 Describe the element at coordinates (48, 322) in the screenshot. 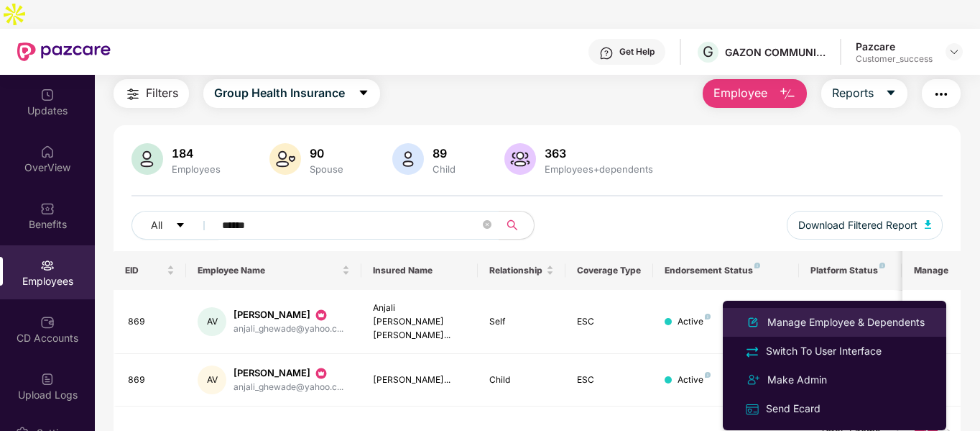

I see `img: svg+xml;base64,PHN2ZyBpZD0iQ0RfQWNjb3VudHMiIGRhdGEtbmFtZT0iQ0QgQWNjb3VudHMiIHhtbG5zPSJodHRwOi8vd3...` at that location.